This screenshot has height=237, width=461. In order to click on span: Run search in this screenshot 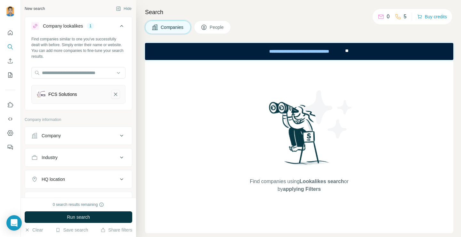, I will do `click(78, 217)`.